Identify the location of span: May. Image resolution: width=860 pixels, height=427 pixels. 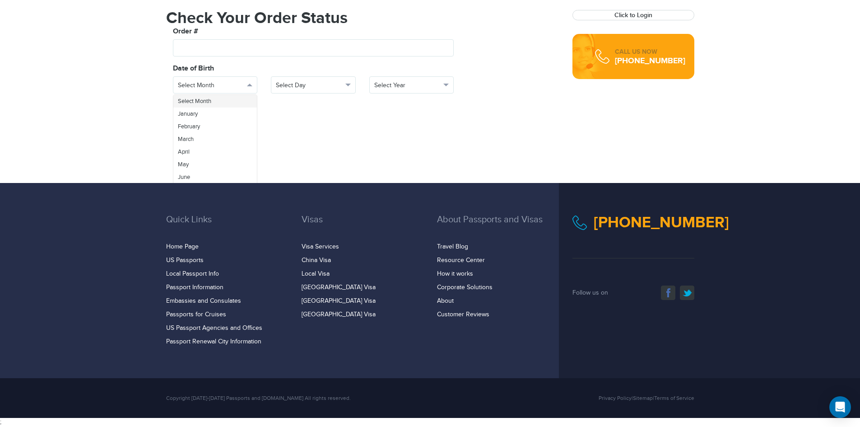
(183, 164).